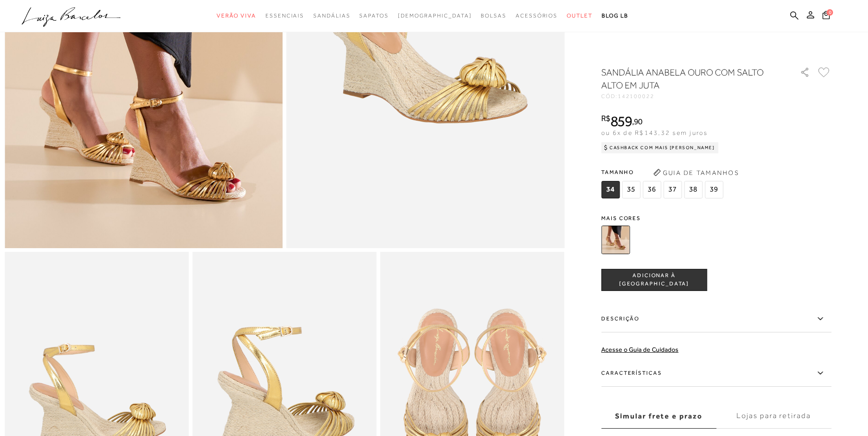 Image resolution: width=868 pixels, height=436 pixels. What do you see at coordinates (536, 15) in the screenshot?
I see `span: Acessórios` at bounding box center [536, 15].